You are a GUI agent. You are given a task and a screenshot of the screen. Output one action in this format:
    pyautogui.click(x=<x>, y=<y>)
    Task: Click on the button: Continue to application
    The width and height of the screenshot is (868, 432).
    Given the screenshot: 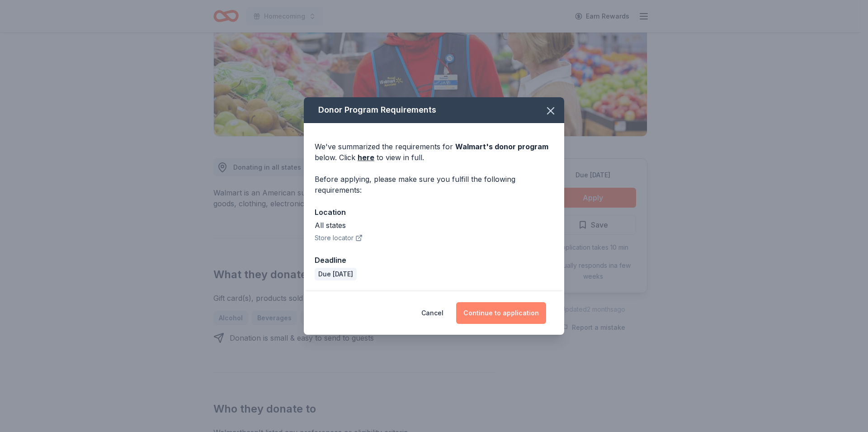 What is the action you would take?
    pyautogui.click(x=501, y=313)
    